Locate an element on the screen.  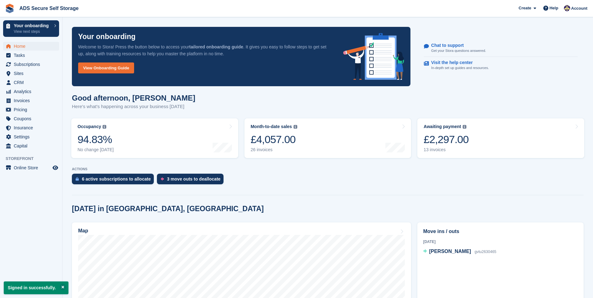
span: Account is located at coordinates (580, 8).